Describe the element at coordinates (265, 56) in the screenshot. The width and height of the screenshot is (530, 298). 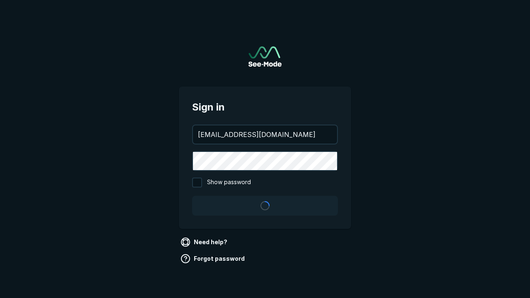
I see `img: See-Mode Logo` at that location.